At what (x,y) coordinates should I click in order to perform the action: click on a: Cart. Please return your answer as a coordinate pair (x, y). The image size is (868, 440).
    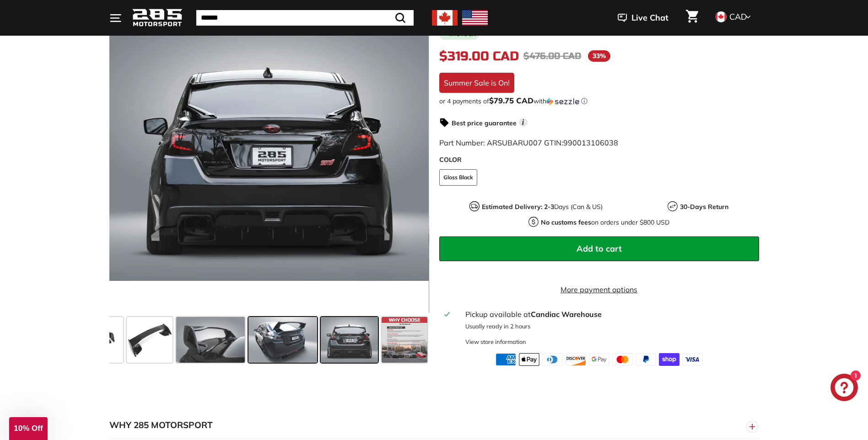
    Looking at the image, I should click on (692, 18).